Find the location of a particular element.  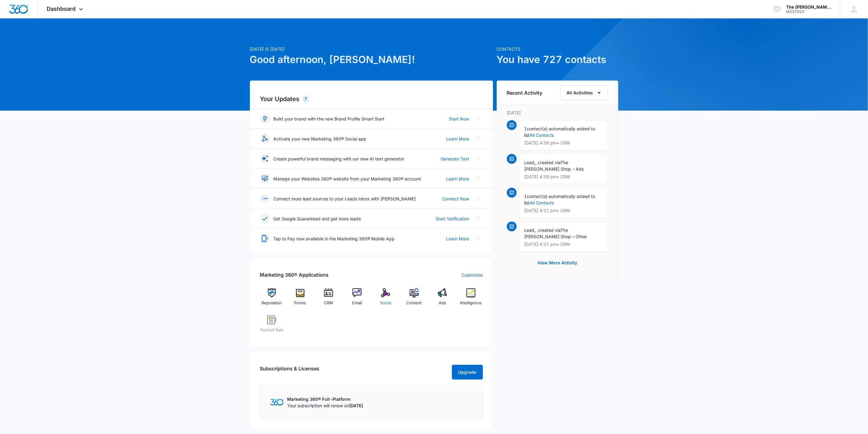

div: account name is located at coordinates (809, 7).